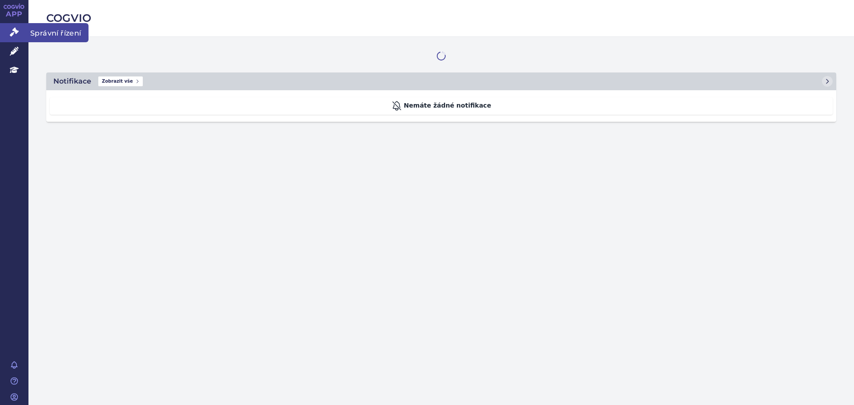 This screenshot has height=405, width=854. I want to click on span: Správní řízení, so click(58, 32).